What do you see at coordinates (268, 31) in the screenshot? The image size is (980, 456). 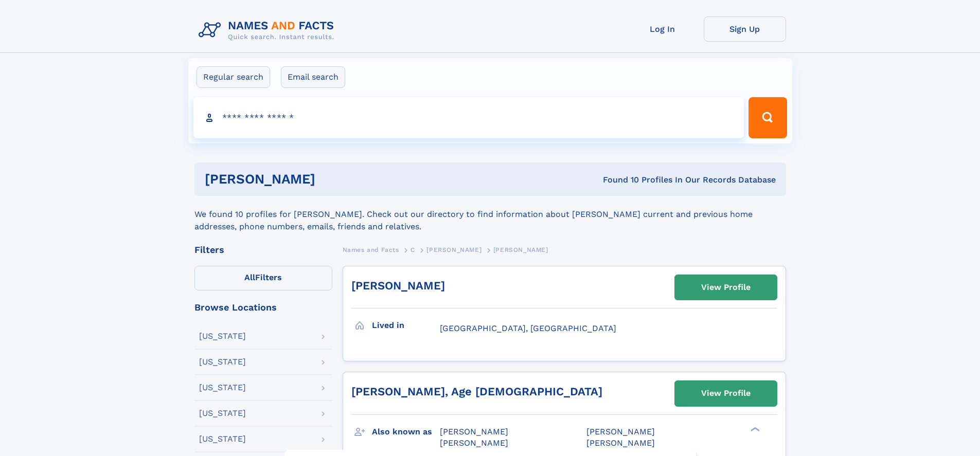 I see `img: Logo Names and Facts` at bounding box center [268, 31].